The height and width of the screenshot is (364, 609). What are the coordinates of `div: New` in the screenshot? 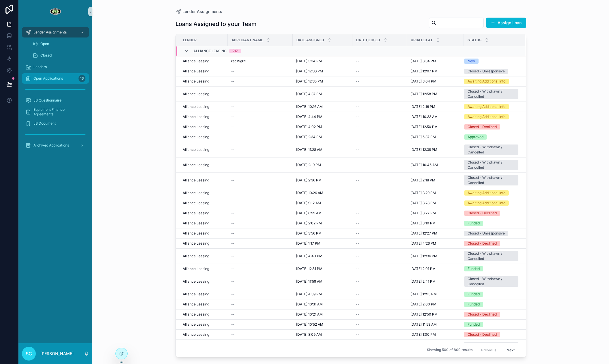 It's located at (471, 61).